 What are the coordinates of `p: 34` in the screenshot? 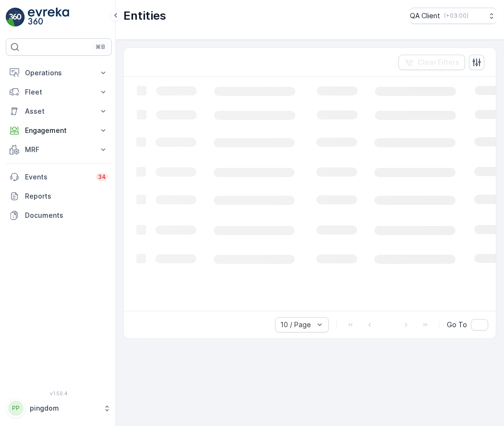 It's located at (102, 177).